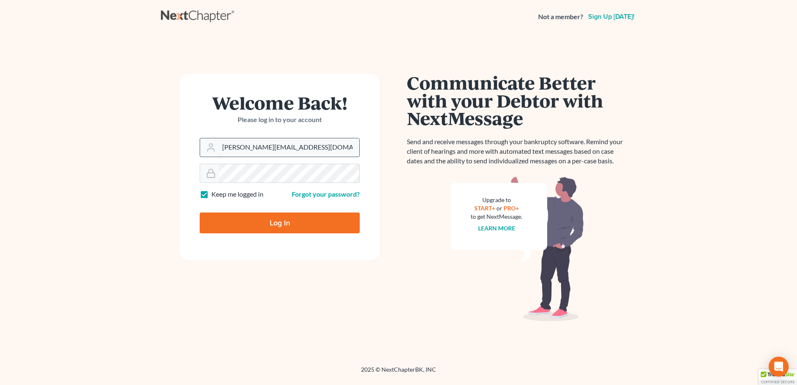 This screenshot has width=797, height=385. What do you see at coordinates (511, 208) in the screenshot?
I see `a: PRO+` at bounding box center [511, 208].